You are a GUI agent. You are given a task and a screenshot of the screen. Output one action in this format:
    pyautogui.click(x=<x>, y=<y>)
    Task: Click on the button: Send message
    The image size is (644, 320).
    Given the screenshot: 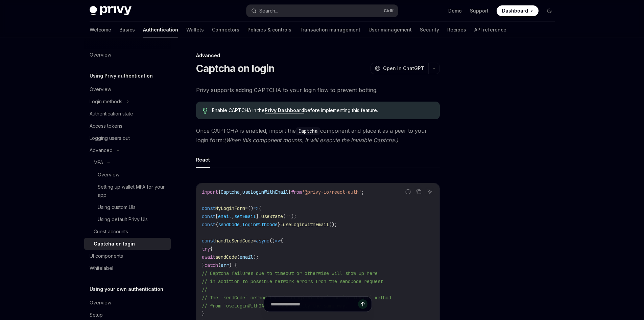 What is the action you would take?
    pyautogui.click(x=363, y=304)
    